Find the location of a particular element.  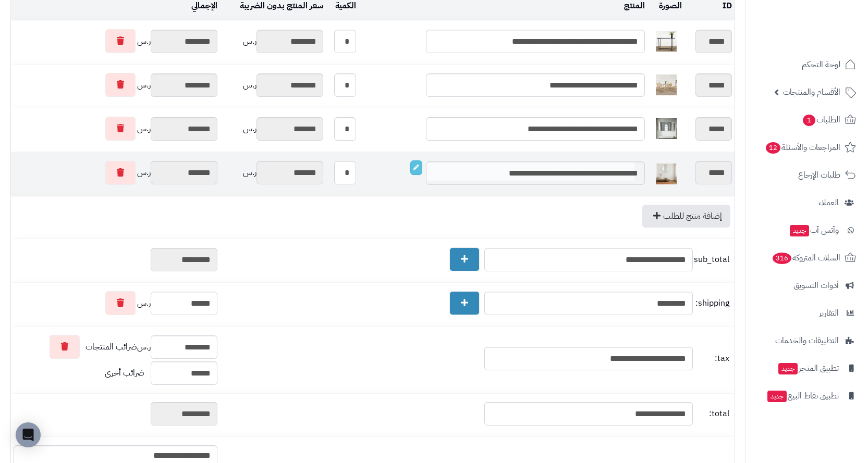

img: 1753779129-1-40x40.jpg is located at coordinates (666, 174).